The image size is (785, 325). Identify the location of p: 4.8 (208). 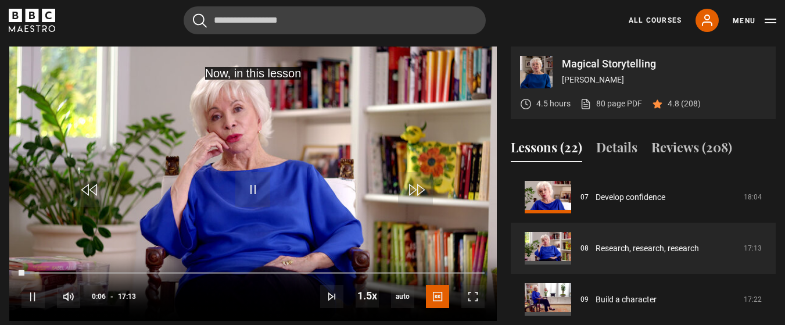
(684, 103).